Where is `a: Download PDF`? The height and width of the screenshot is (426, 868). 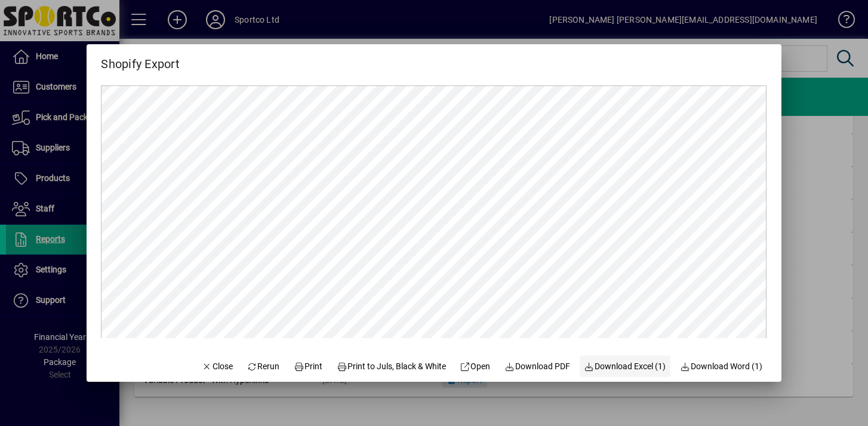 a: Download PDF is located at coordinates (537, 366).